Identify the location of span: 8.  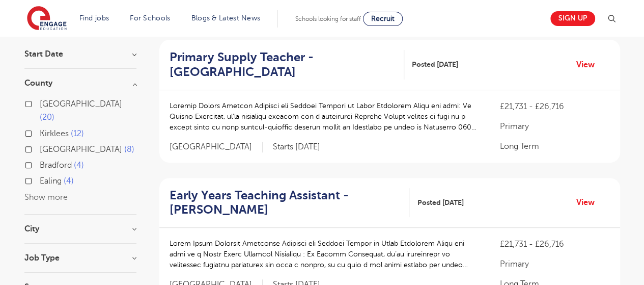
(130, 150).